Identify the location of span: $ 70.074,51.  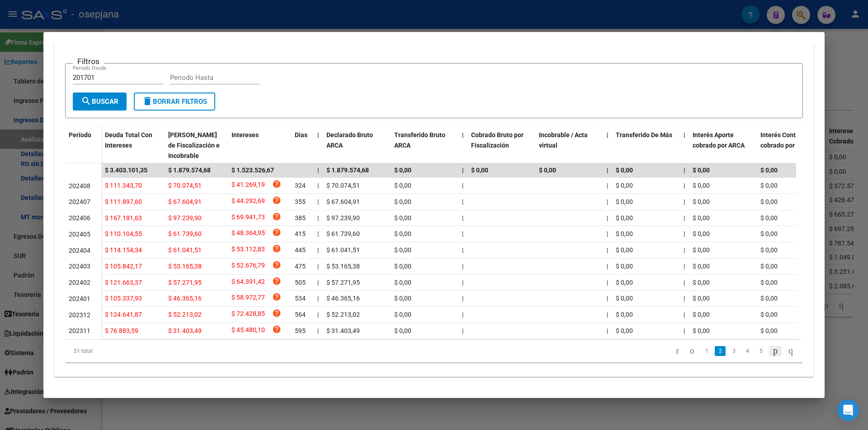
(343, 186).